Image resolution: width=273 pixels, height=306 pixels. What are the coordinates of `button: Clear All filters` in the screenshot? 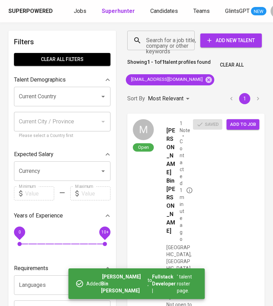 It's located at (62, 59).